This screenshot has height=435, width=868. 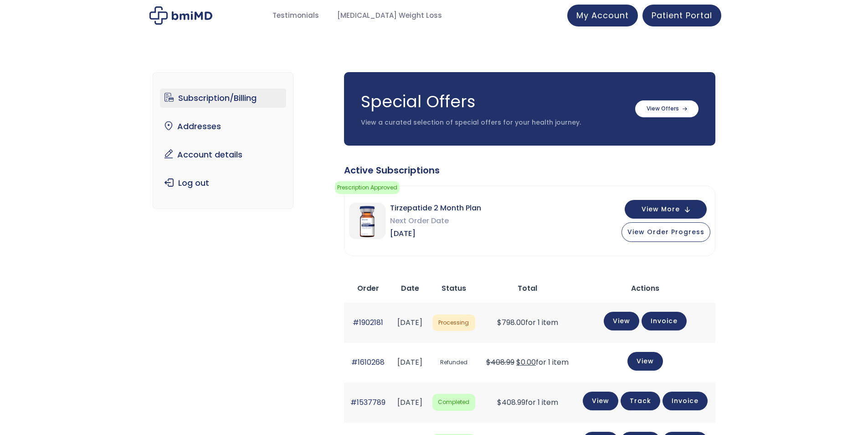 What do you see at coordinates (223, 183) in the screenshot?
I see `a: Log out` at bounding box center [223, 183].